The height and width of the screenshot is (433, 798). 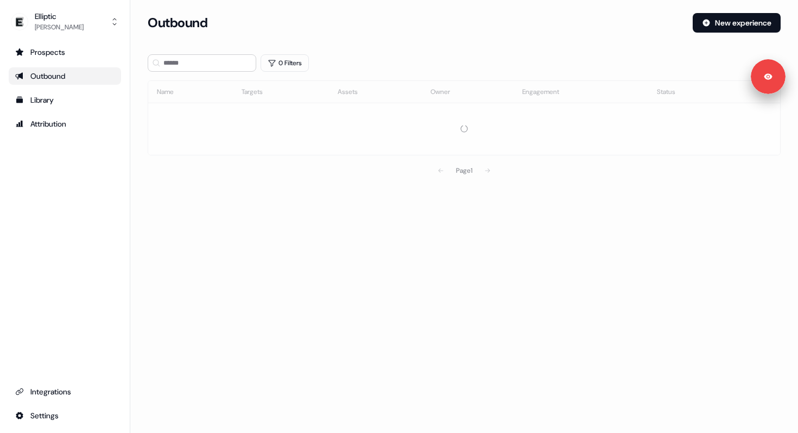 I want to click on button: New experience, so click(x=737, y=23).